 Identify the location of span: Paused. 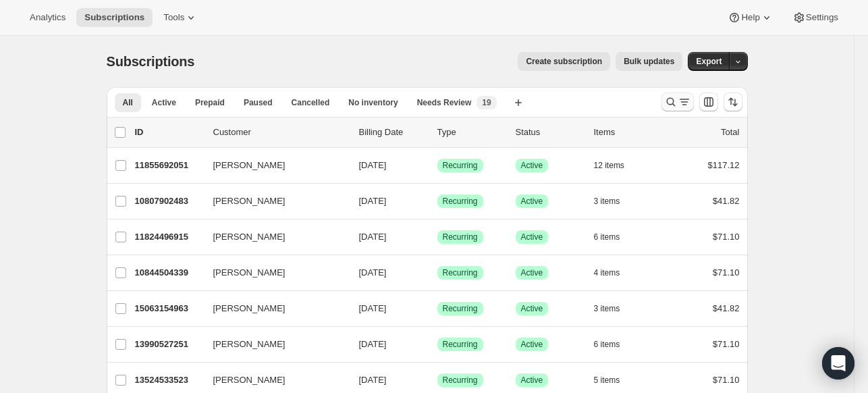
(258, 102).